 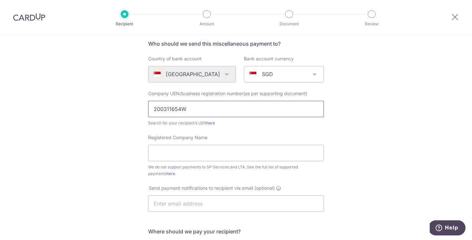 I want to click on span: SGD, so click(x=284, y=74).